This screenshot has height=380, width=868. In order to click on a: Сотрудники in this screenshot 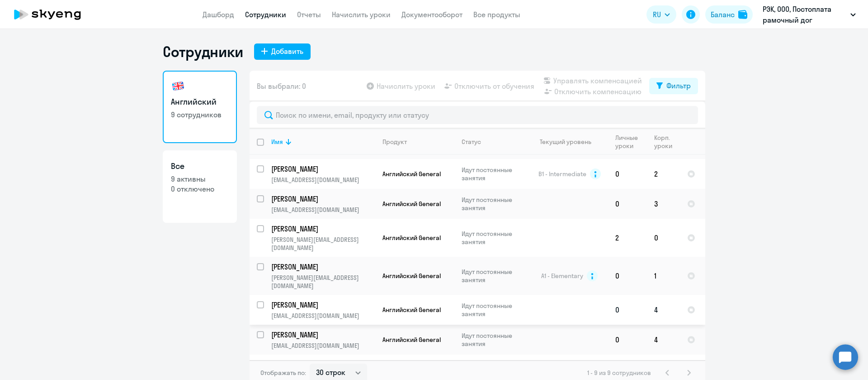, I will do `click(265, 14)`.